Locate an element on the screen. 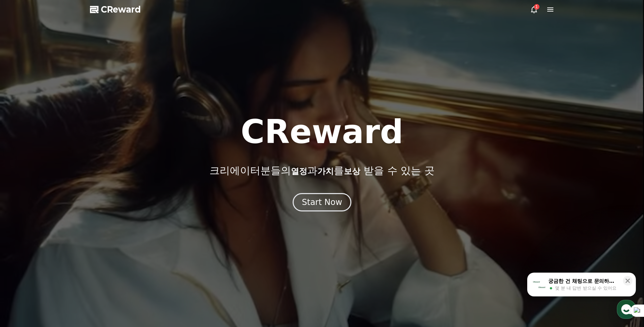 The image size is (644, 327). span: 설정 is located at coordinates (109, 228).